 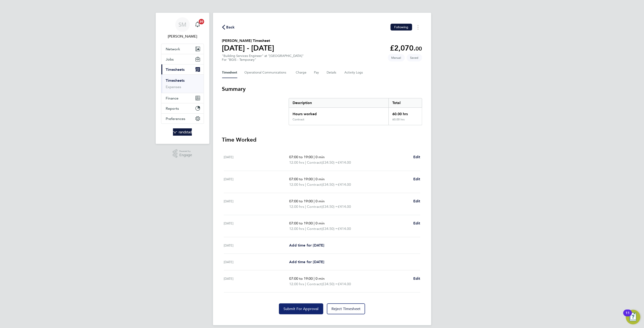 I want to click on div: Contract, so click(x=299, y=120).